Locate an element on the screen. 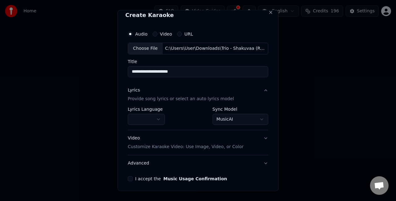 This screenshot has width=396, height=201. label: Sync Model is located at coordinates (240, 109).